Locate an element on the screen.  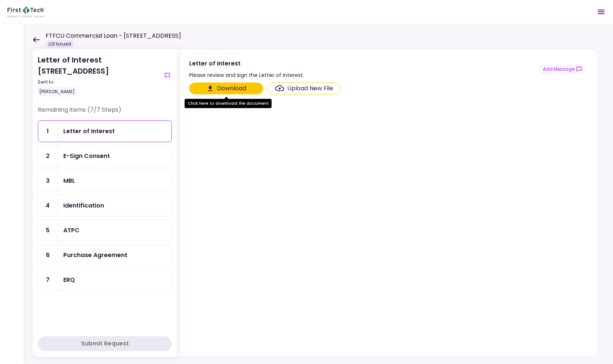
div: 1 is located at coordinates (48, 131).